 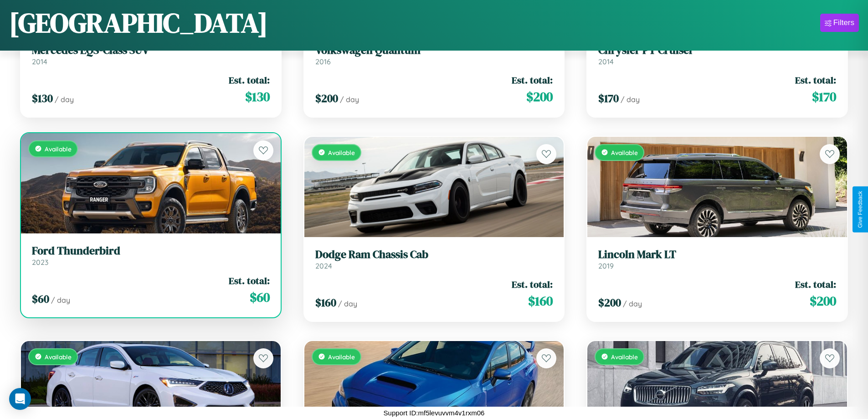 I want to click on div: Give Feedback, so click(x=860, y=210).